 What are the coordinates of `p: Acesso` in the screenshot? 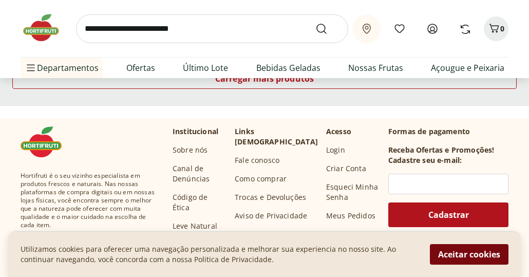 It's located at (338, 131).